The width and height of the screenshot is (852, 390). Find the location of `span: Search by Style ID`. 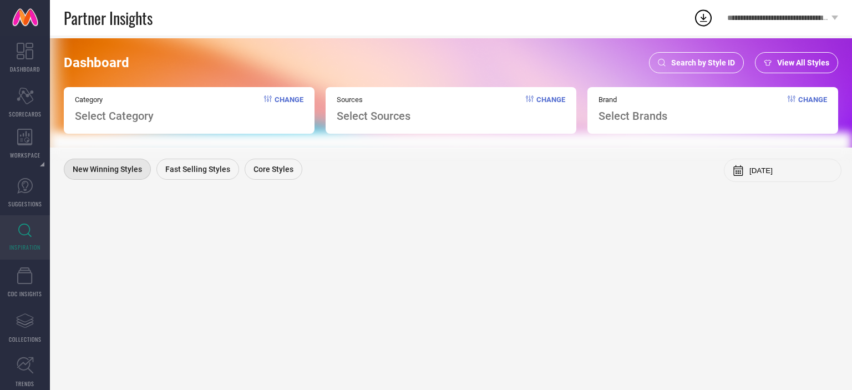

span: Search by Style ID is located at coordinates (702, 63).